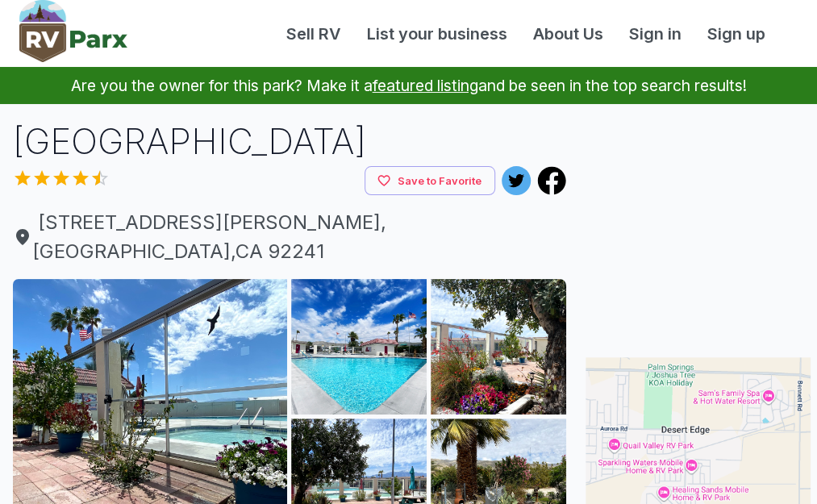  Describe the element at coordinates (425, 86) in the screenshot. I see `a: featured listing` at that location.